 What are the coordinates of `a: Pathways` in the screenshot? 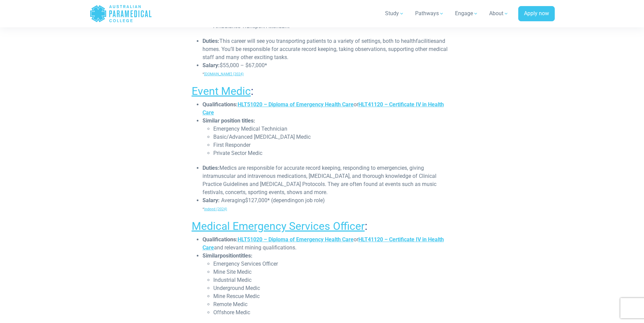 It's located at (430, 13).